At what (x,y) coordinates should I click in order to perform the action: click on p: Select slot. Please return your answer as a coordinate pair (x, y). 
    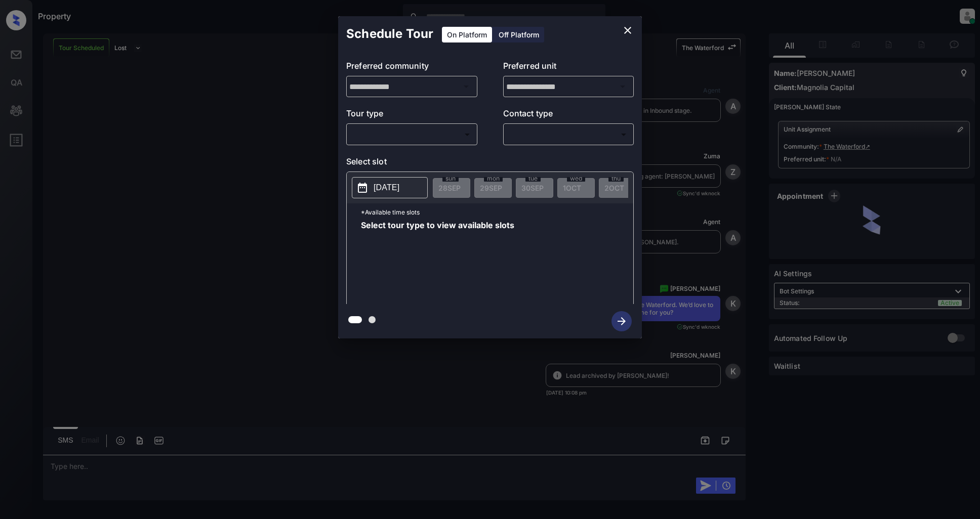
    Looking at the image, I should click on (490, 163).